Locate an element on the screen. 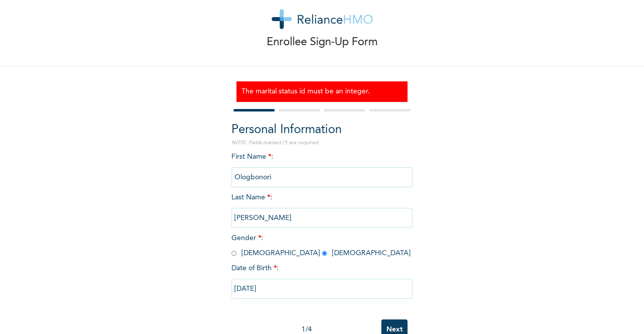  input: DD-MM-YYYY is located at coordinates (322, 289).